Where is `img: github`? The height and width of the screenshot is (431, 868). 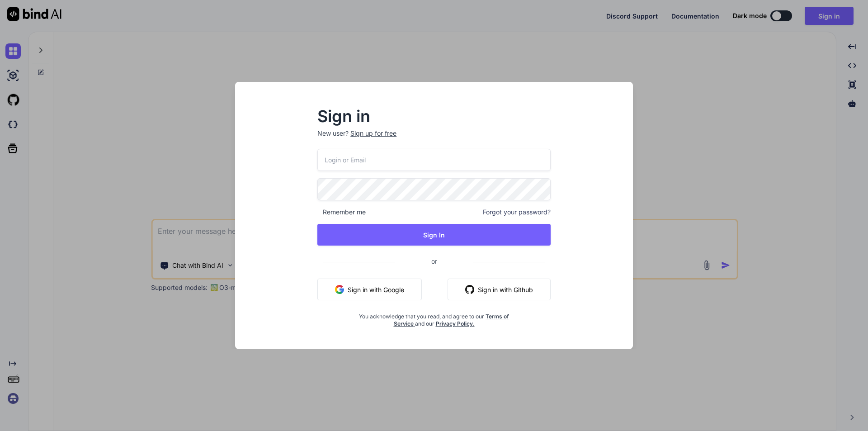
img: github is located at coordinates (470, 289).